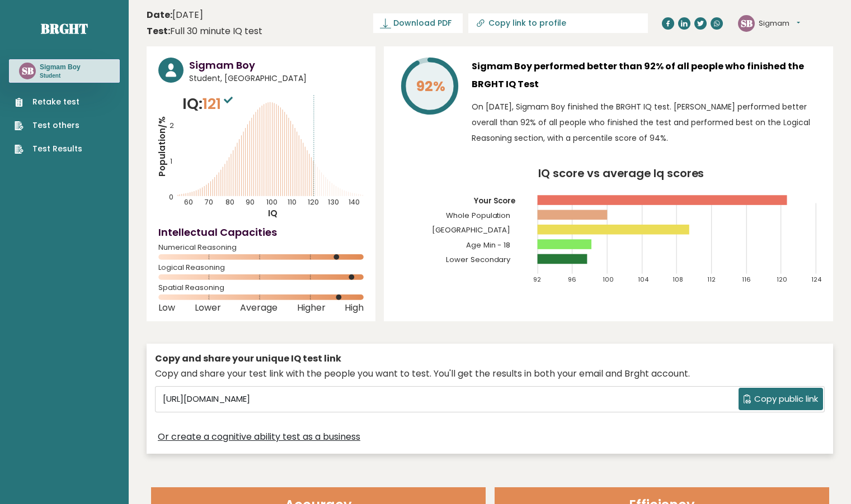 The width and height of the screenshot is (851, 504). I want to click on a: Retake test, so click(48, 102).